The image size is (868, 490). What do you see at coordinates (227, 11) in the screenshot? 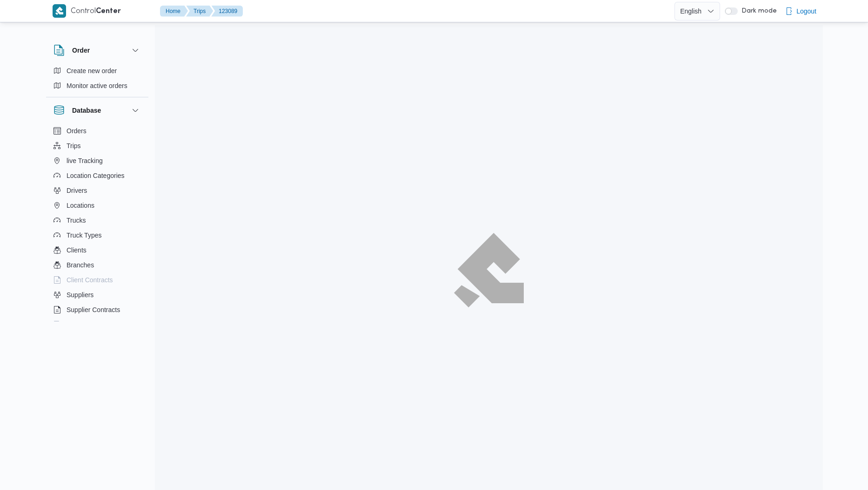
I see `button: 123089` at bounding box center [227, 11].